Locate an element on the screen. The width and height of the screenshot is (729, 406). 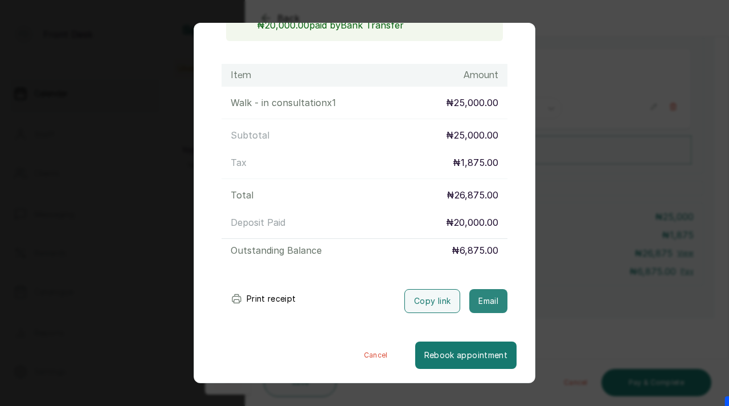
p: ₦6,875.00 is located at coordinates (475, 250).